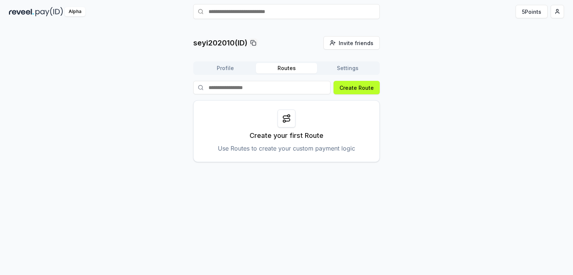 Image resolution: width=573 pixels, height=275 pixels. Describe the element at coordinates (225, 68) in the screenshot. I see `button: Profile` at that location.